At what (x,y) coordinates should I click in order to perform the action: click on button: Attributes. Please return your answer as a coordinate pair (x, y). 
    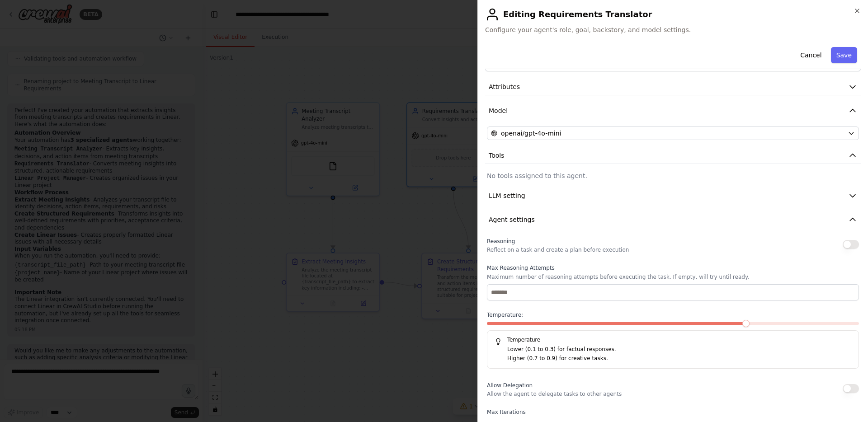
    Looking at the image, I should click on (673, 87).